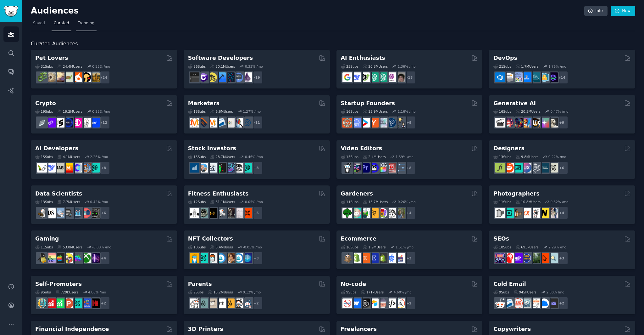 This screenshot has width=644, height=335. Describe the element at coordinates (197, 157) in the screenshot. I see `div: 15 Sub s` at that location.